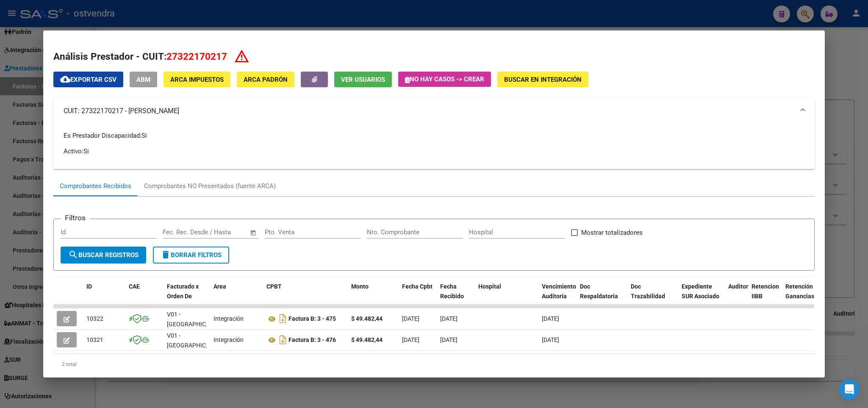 Image resolution: width=868 pixels, height=408 pixels. Describe the element at coordinates (434, 57) in the screenshot. I see `h2: Análisis Prestador - CUIT:` at that location.